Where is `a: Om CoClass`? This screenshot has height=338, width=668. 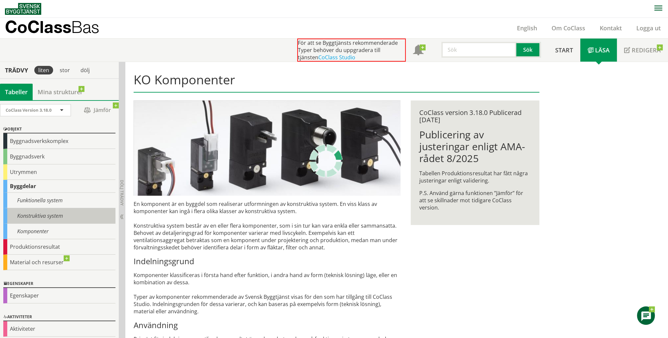 a: Om CoClass is located at coordinates (568, 28).